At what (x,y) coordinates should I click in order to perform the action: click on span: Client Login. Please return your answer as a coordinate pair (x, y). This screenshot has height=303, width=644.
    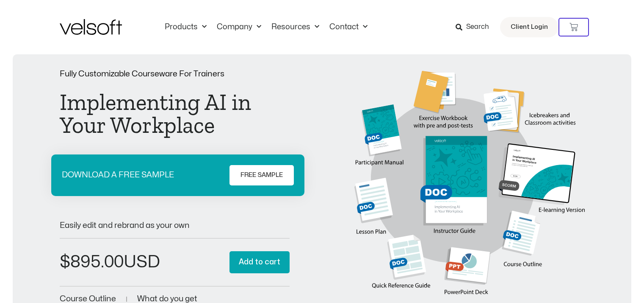
    Looking at the image, I should click on (530, 27).